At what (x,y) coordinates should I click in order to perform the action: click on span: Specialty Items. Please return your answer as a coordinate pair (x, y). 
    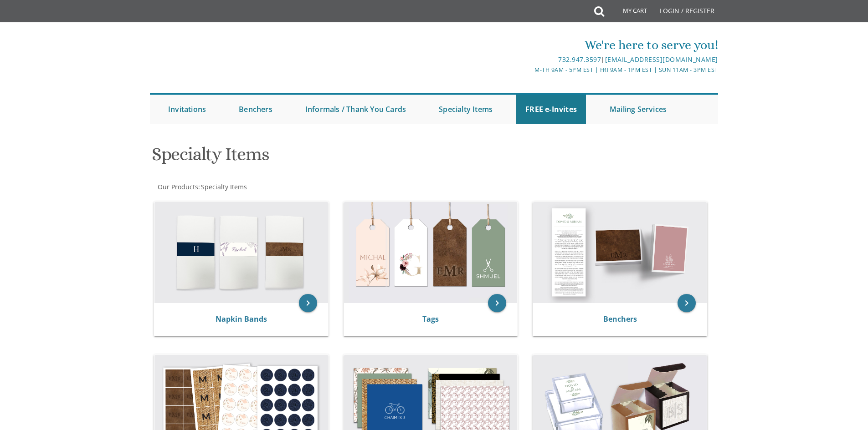
    Looking at the image, I should click on (224, 187).